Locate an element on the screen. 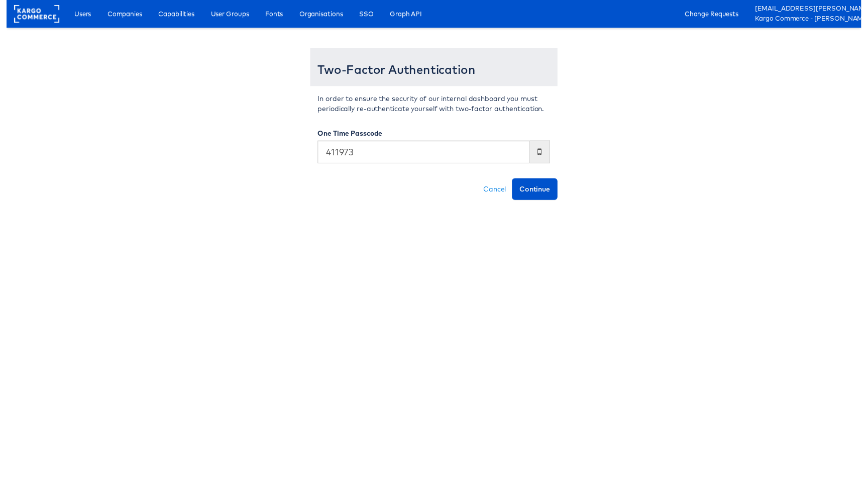  span: SSO is located at coordinates (365, 14).